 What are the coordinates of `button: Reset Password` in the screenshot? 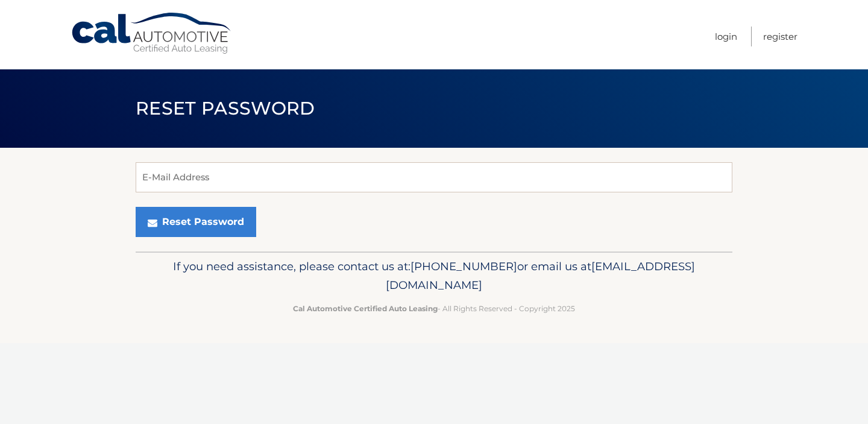 It's located at (196, 222).